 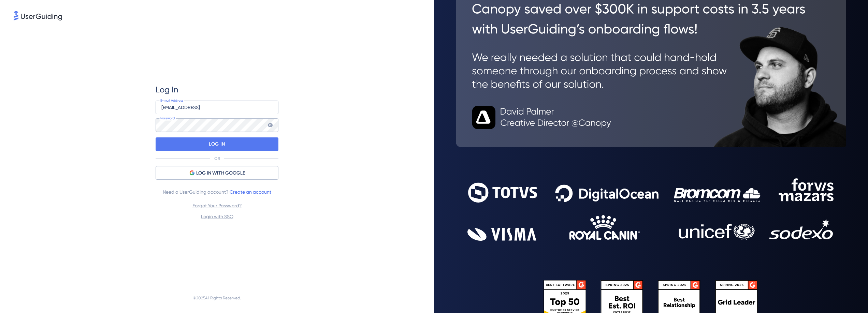 What do you see at coordinates (221, 173) in the screenshot?
I see `span: LOG IN WITH GOOGLE` at bounding box center [221, 173].